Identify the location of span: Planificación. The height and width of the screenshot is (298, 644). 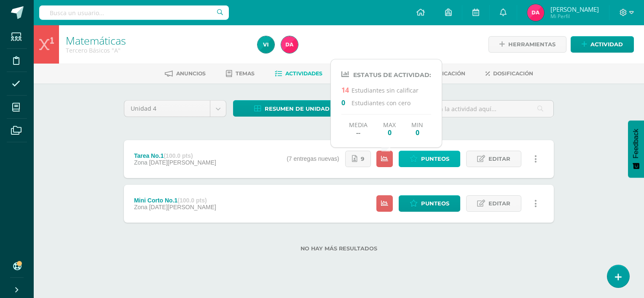
(444, 74).